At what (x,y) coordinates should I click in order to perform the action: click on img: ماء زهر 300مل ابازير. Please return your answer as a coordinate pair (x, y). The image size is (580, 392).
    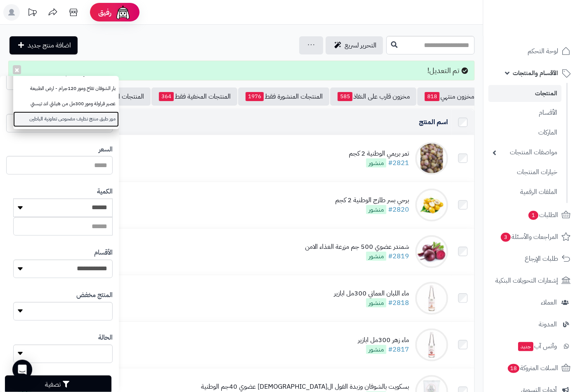
    Looking at the image, I should click on (432, 345).